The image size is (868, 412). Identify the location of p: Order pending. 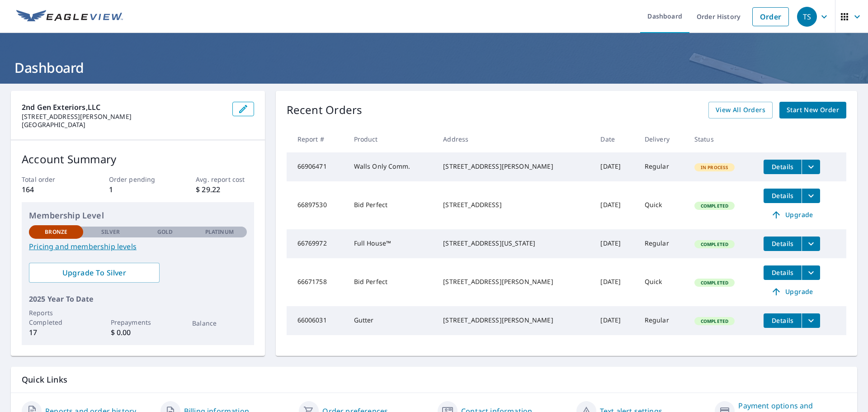
(138, 179).